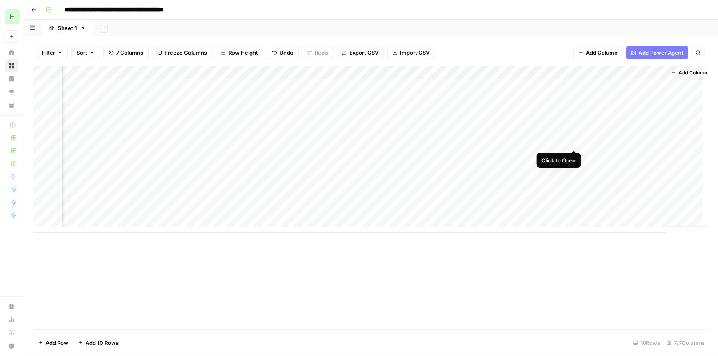  I want to click on span: Filter, so click(49, 53).